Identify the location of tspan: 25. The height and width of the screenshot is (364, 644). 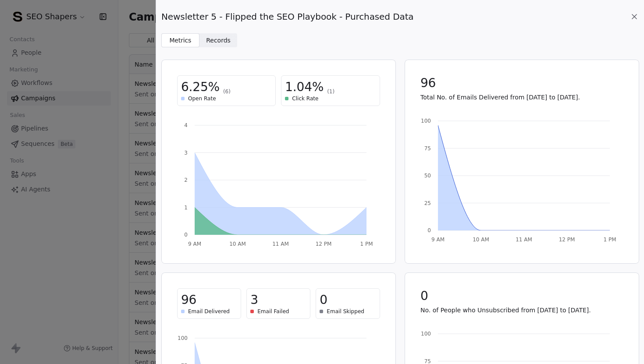
(427, 203).